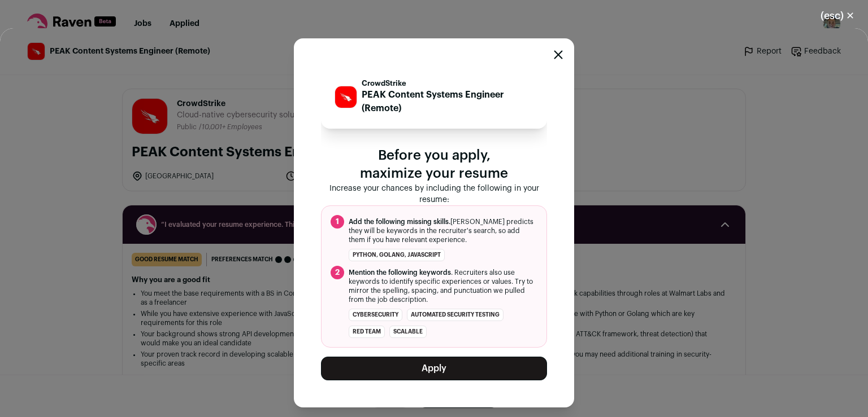 The height and width of the screenshot is (417, 868). Describe the element at coordinates (434, 165) in the screenshot. I see `p: Before you apply, maximize your resume` at that location.